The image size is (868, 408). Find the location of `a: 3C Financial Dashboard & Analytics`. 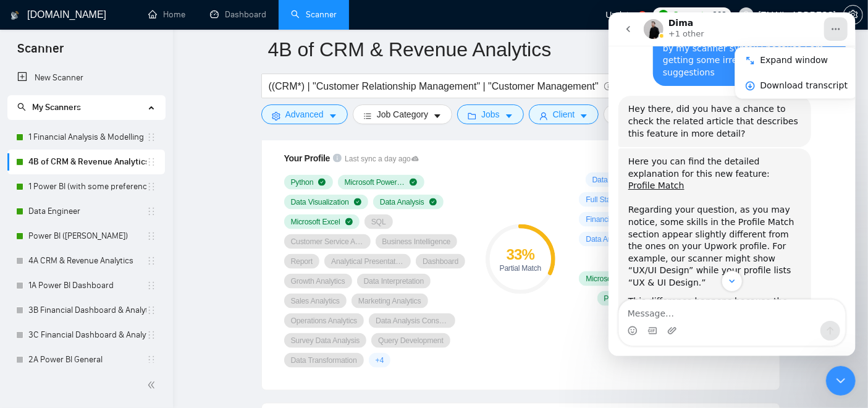

a: 3C Financial Dashboard & Analytics is located at coordinates (87, 335).